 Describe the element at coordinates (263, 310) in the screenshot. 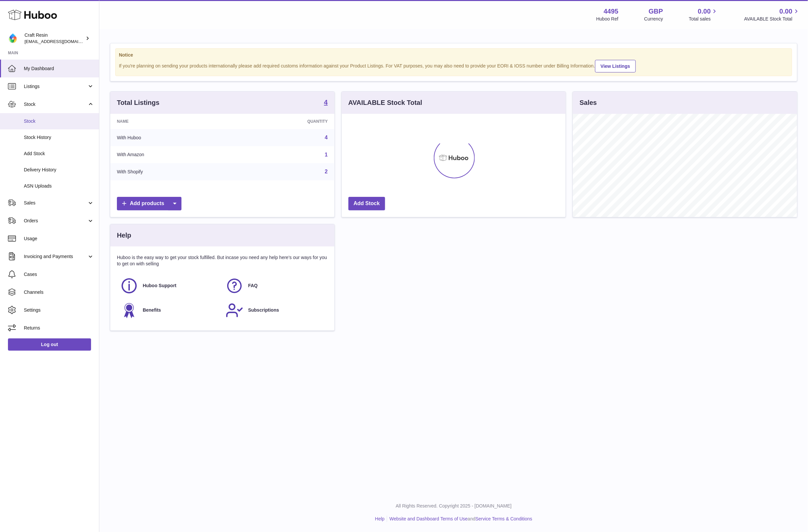

I see `span: Subscriptions` at that location.